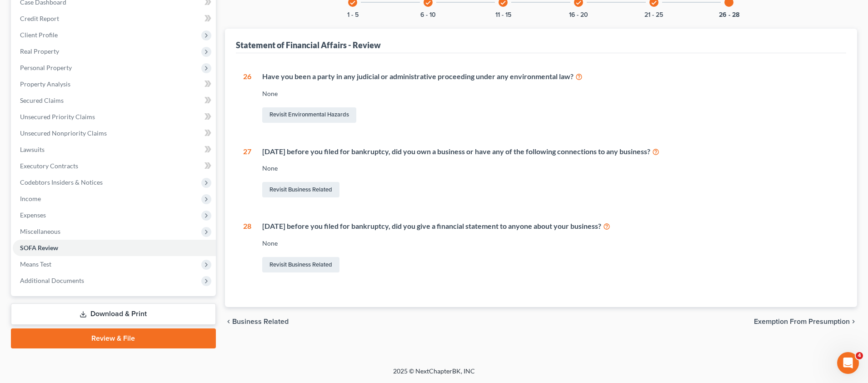 The image size is (868, 383). I want to click on span: Means Test, so click(36, 264).